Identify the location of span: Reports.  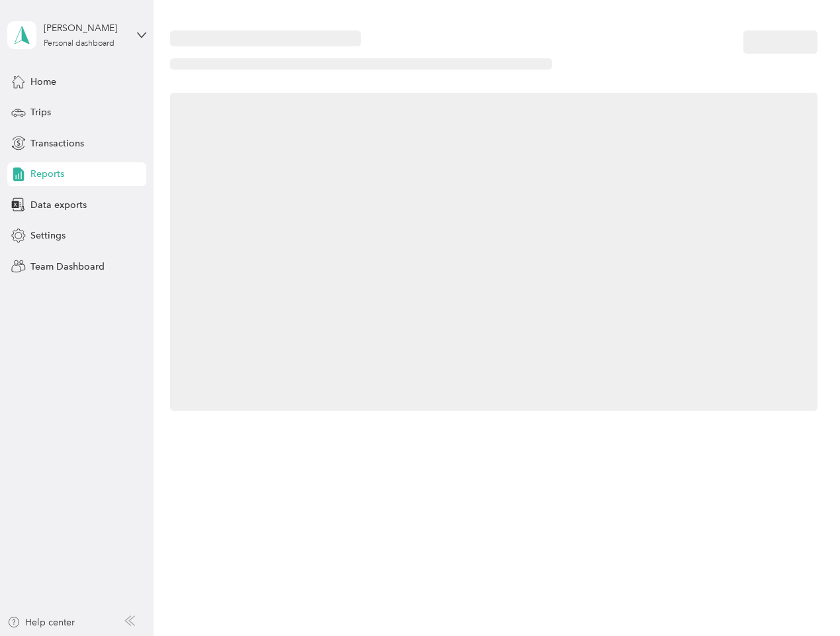
(47, 173).